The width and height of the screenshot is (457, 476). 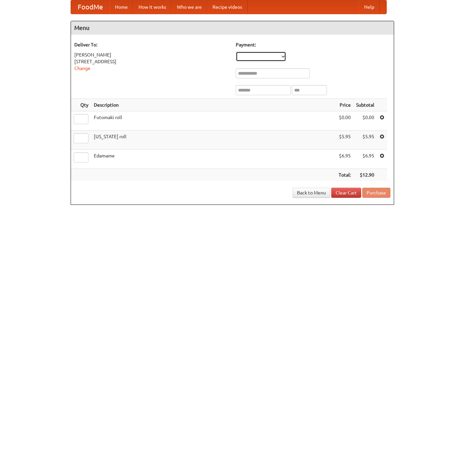 What do you see at coordinates (369, 7) in the screenshot?
I see `a: Help` at bounding box center [369, 7].